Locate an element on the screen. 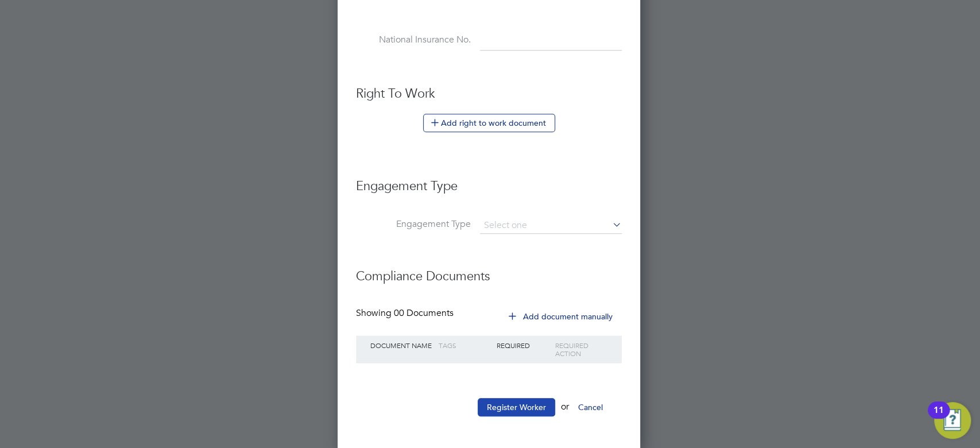 This screenshot has width=980, height=448. div: Required is located at coordinates (524, 346).